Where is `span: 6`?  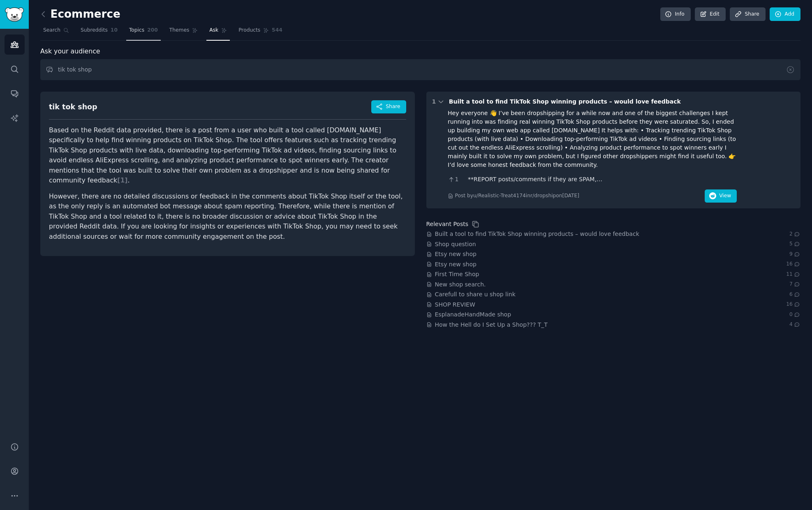 span: 6 is located at coordinates (794, 295).